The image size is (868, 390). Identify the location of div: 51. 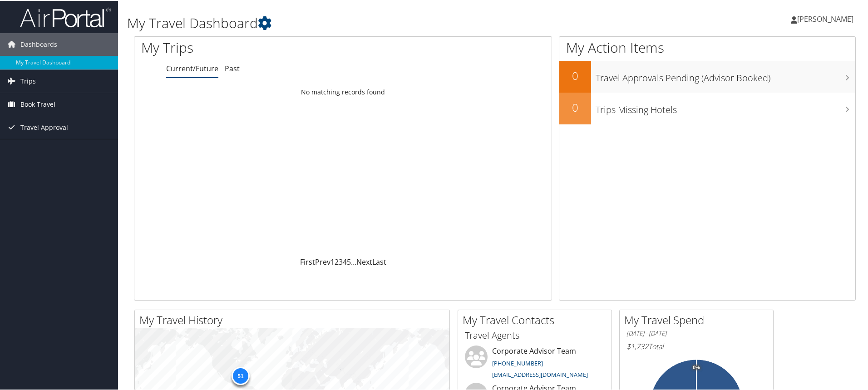
(240, 375).